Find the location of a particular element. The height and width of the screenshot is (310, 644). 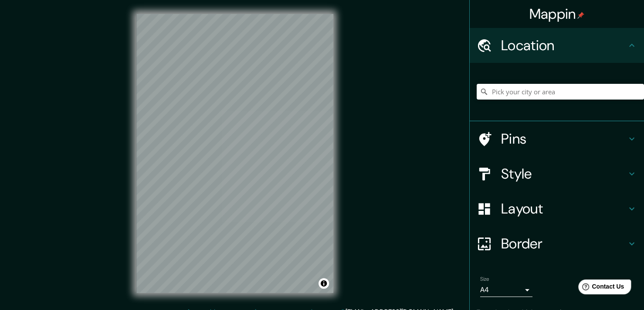

span: Contact Us is located at coordinates (41, 10).